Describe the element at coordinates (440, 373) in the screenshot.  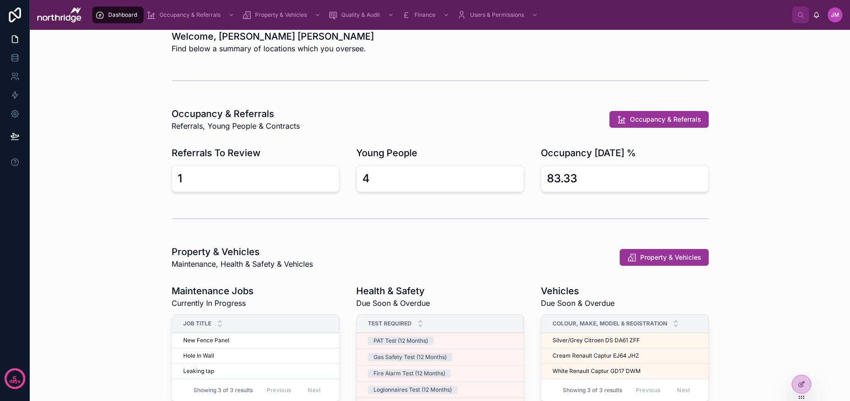
I see `a: Fire Alarm Test (12 Months)` at that location.